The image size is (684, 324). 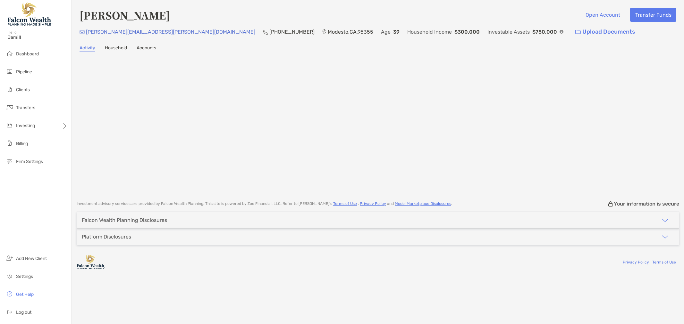 I want to click on a: Activity, so click(x=87, y=49).